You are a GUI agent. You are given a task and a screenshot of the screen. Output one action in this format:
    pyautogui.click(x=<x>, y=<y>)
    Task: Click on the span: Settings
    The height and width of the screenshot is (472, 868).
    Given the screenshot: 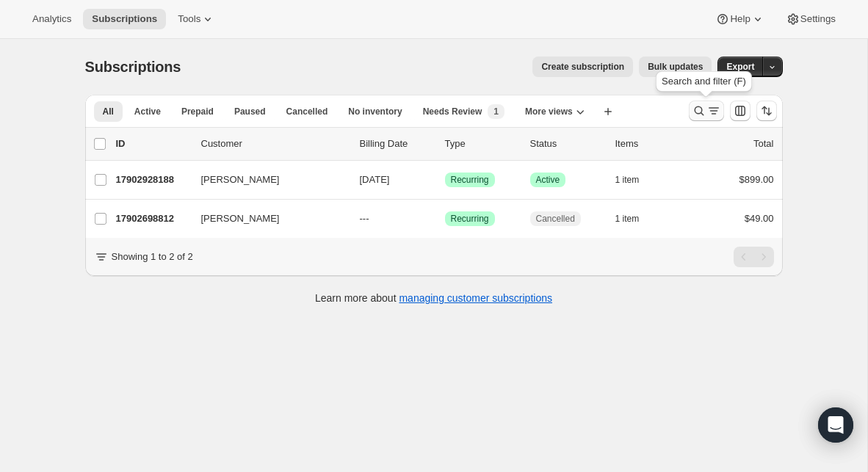 What is the action you would take?
    pyautogui.click(x=818, y=19)
    